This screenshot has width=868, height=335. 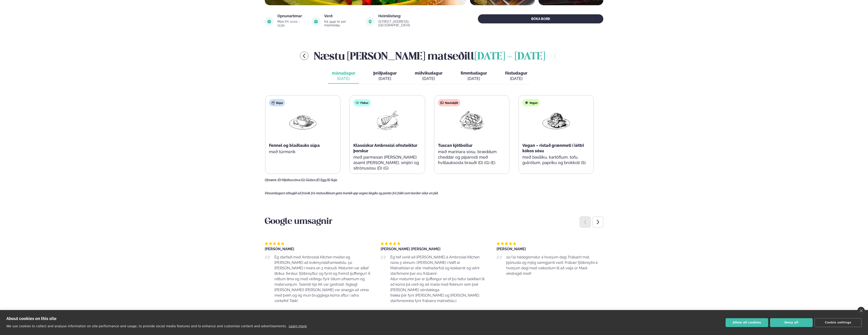 I want to click on div: Fiskur, so click(x=362, y=102).